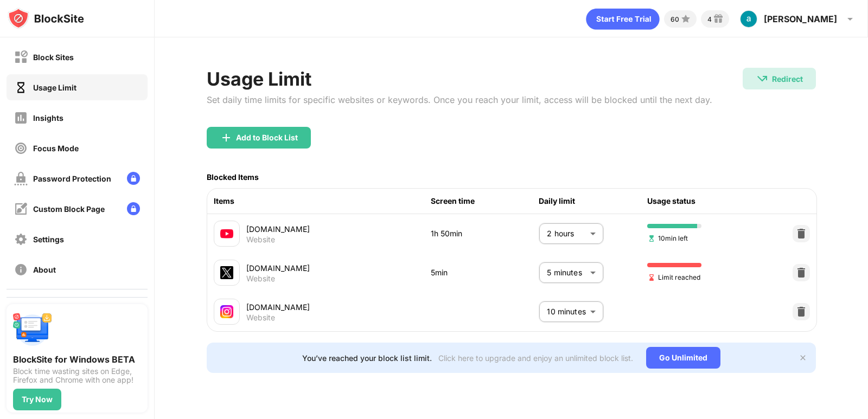  Describe the element at coordinates (485, 234) in the screenshot. I see `div: 1h 50min` at that location.